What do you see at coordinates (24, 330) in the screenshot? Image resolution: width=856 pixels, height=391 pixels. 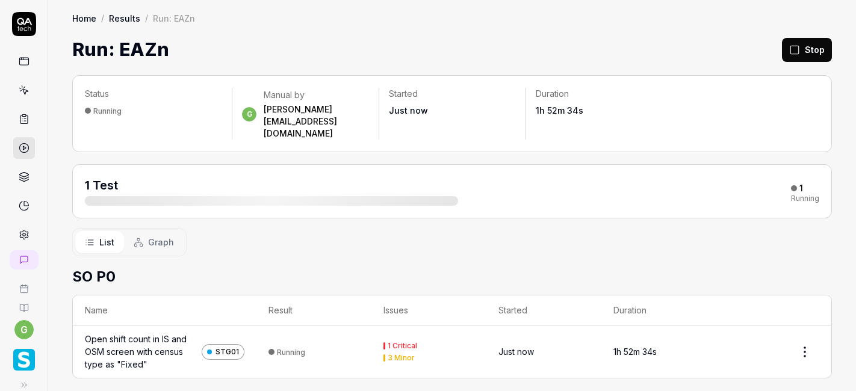 I see `button: g` at bounding box center [24, 330].